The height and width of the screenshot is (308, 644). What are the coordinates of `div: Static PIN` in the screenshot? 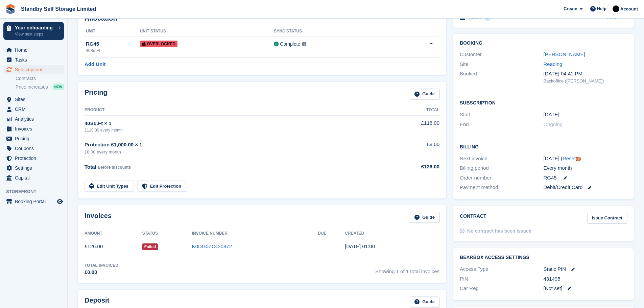 It's located at (585, 269).